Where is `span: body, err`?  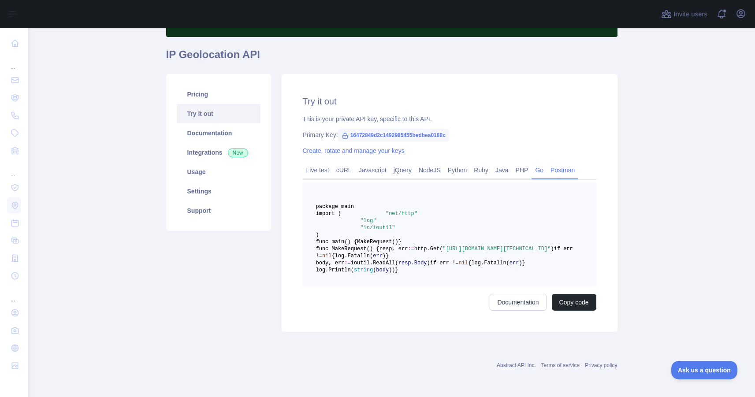
span: body, err is located at coordinates (330, 263).